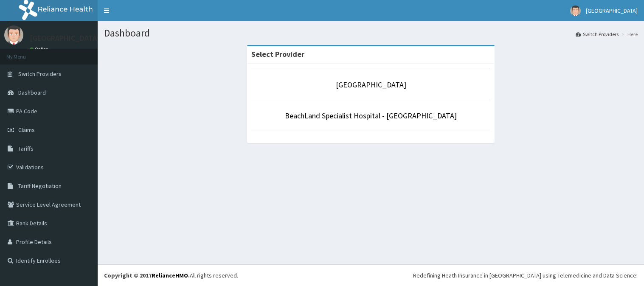  I want to click on footer: All rights reserved., so click(371, 275).